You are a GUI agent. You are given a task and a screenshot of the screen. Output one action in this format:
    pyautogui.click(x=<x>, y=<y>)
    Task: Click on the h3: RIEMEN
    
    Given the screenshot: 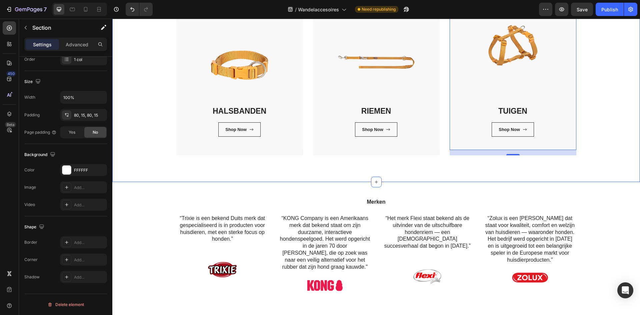 What is the action you would take?
    pyautogui.click(x=264, y=93)
    